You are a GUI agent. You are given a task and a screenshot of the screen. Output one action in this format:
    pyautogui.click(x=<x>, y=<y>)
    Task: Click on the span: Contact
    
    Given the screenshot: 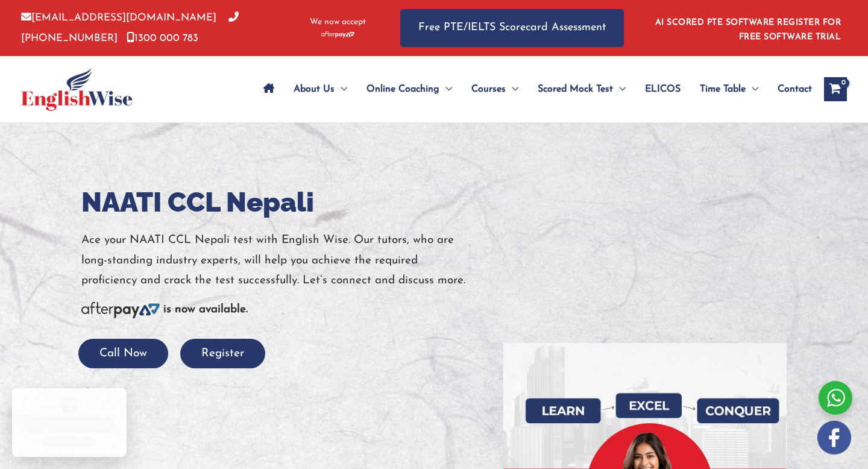 What is the action you would take?
    pyautogui.click(x=794, y=89)
    